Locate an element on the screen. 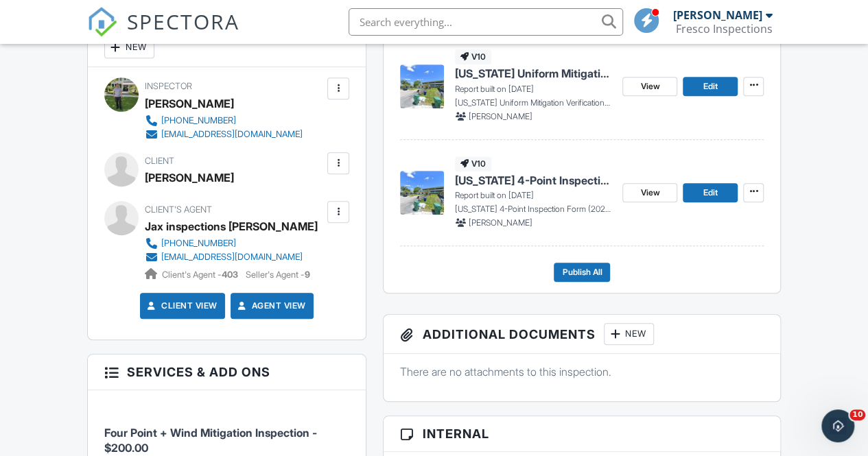  span: 10 is located at coordinates (857, 415).